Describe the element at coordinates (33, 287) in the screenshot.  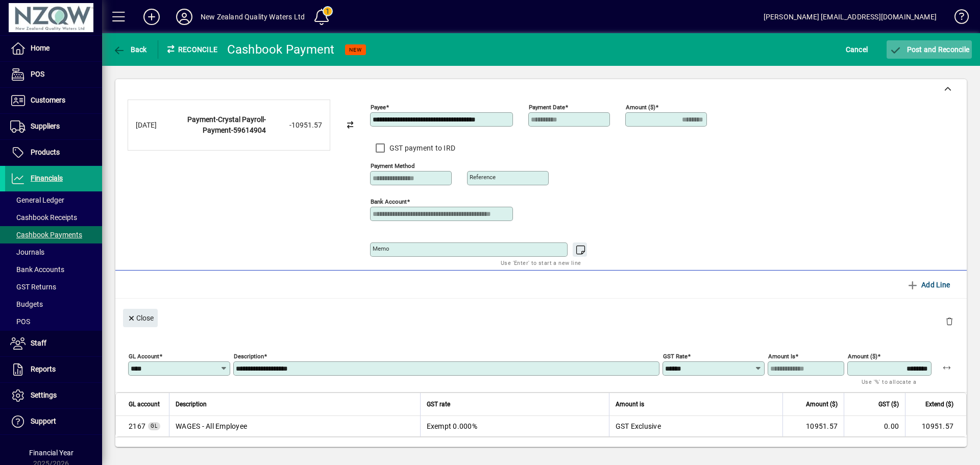
I see `span: GST Returns` at that location.